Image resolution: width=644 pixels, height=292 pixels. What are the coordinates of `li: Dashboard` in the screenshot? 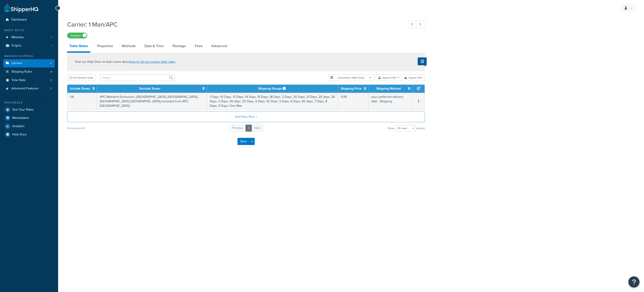 It's located at (29, 20).